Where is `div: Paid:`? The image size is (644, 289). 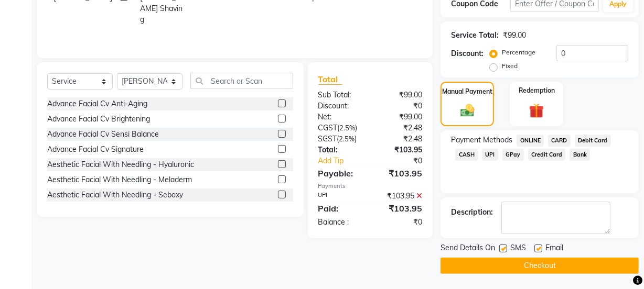
div: Paid: is located at coordinates (340, 208).